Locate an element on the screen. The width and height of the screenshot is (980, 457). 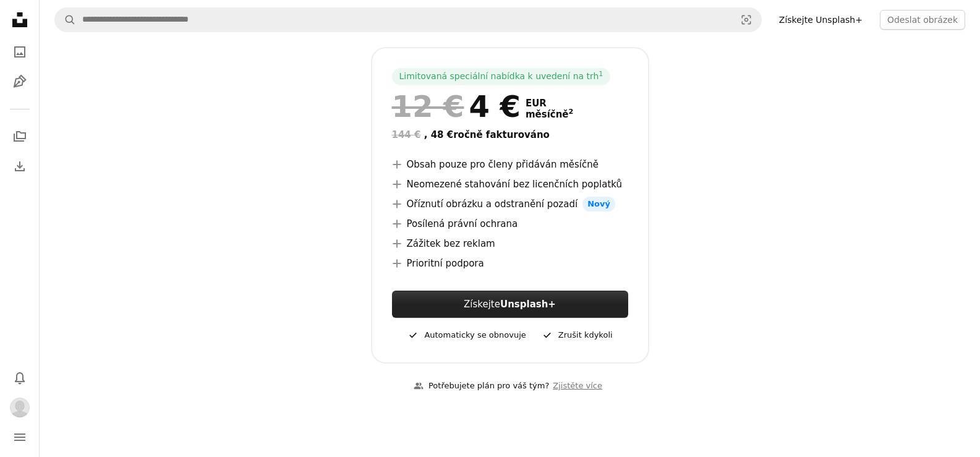
font: Získejte is located at coordinates (482, 304).